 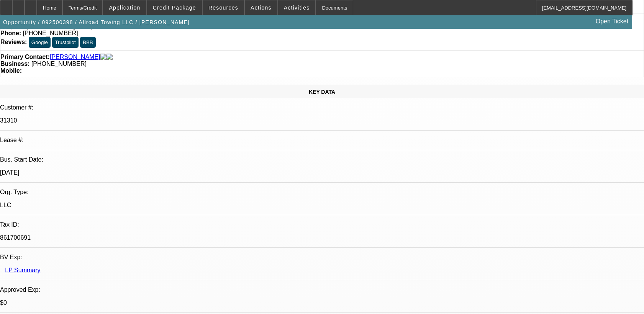 What do you see at coordinates (297, 8) in the screenshot?
I see `button: Activities` at bounding box center [297, 8].